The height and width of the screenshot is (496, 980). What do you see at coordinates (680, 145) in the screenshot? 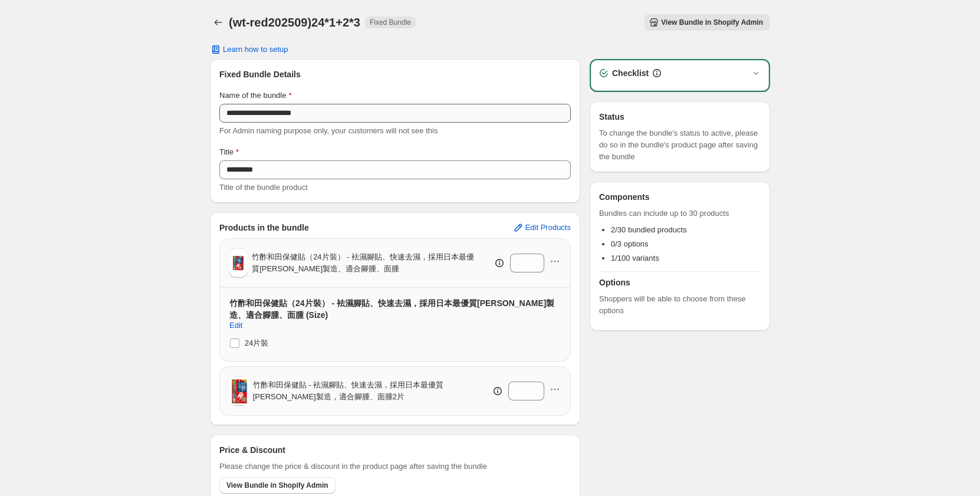
I see `span: To change the bundle's status to active, please do so in the bundle's product page after saving t...` at bounding box center [680, 145].